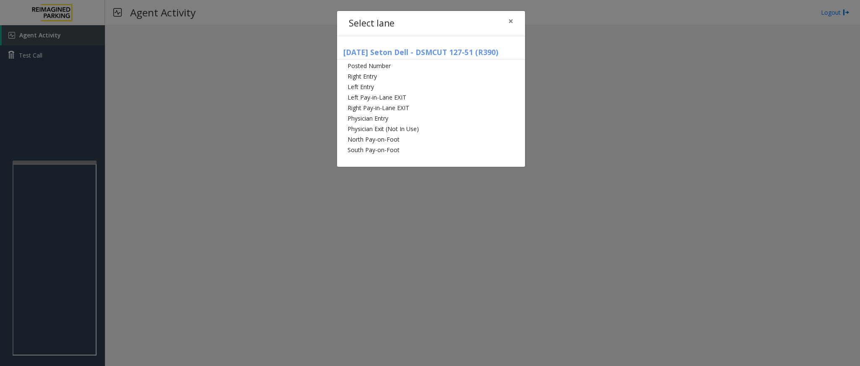 Image resolution: width=860 pixels, height=366 pixels. Describe the element at coordinates (372, 24) in the screenshot. I see `h4: Select lane` at that location.